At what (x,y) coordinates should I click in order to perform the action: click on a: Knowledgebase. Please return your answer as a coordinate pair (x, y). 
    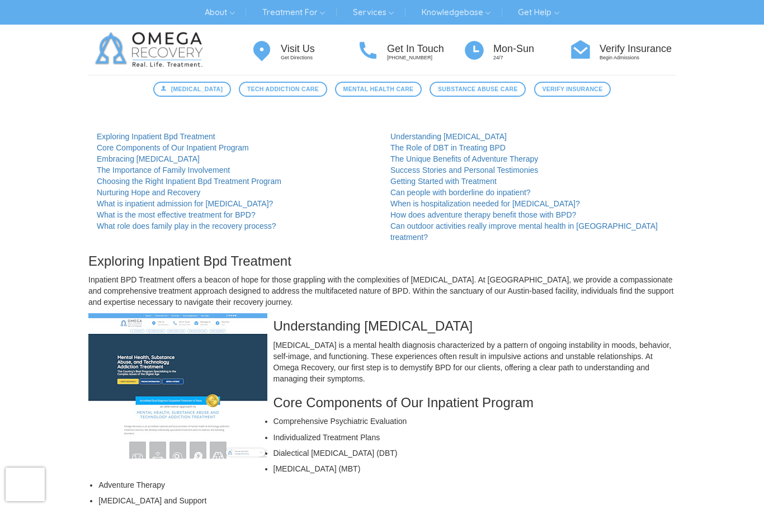
    Looking at the image, I should click on (456, 12).